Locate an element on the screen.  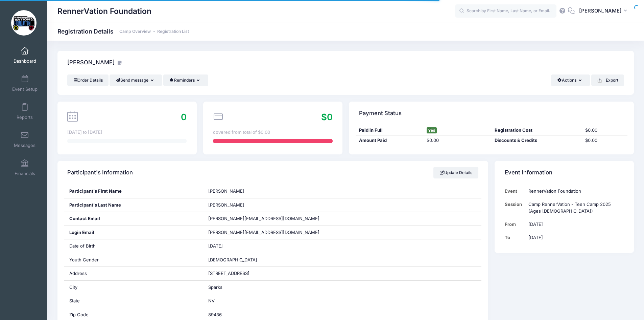
a: Messages is located at coordinates (25, 139).